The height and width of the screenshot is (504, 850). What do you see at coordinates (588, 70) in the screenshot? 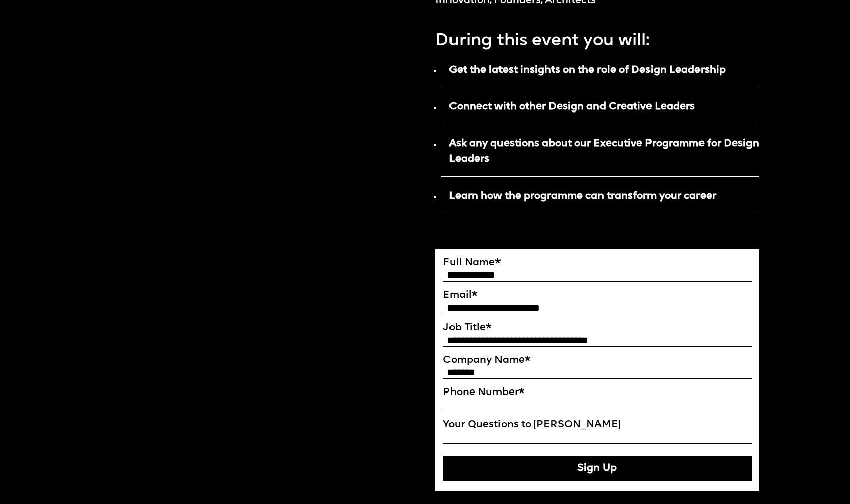
I see `strong: Get the latest insights on the role of Design Leadership` at bounding box center [588, 70].